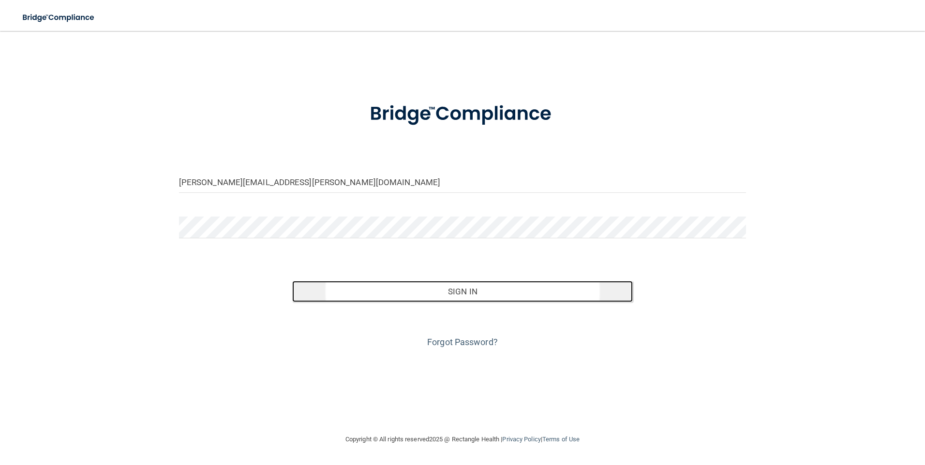  What do you see at coordinates (462, 342) in the screenshot?
I see `a: Forgot Password?` at bounding box center [462, 342].